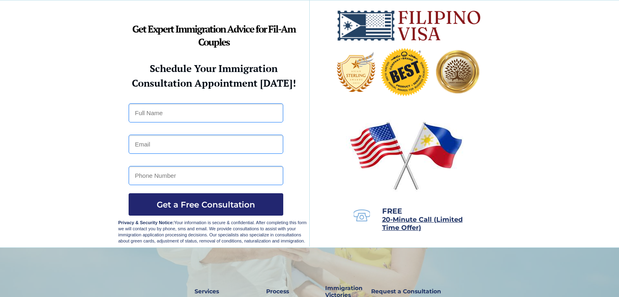 The image size is (619, 297). Describe the element at coordinates (423, 224) in the screenshot. I see `span: 20-Minute Call (Limited Time Offer)` at that location.